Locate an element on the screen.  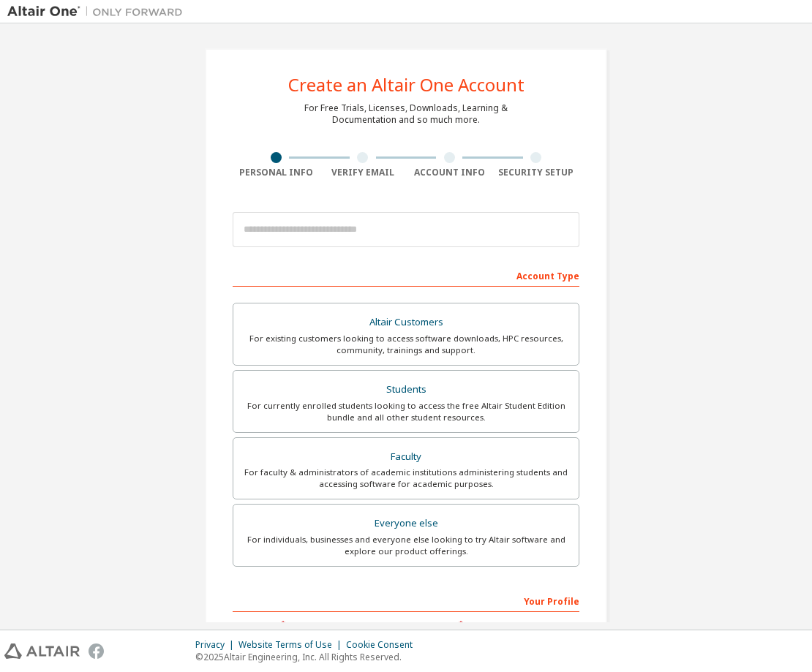
div: Account Info is located at coordinates (449, 173).